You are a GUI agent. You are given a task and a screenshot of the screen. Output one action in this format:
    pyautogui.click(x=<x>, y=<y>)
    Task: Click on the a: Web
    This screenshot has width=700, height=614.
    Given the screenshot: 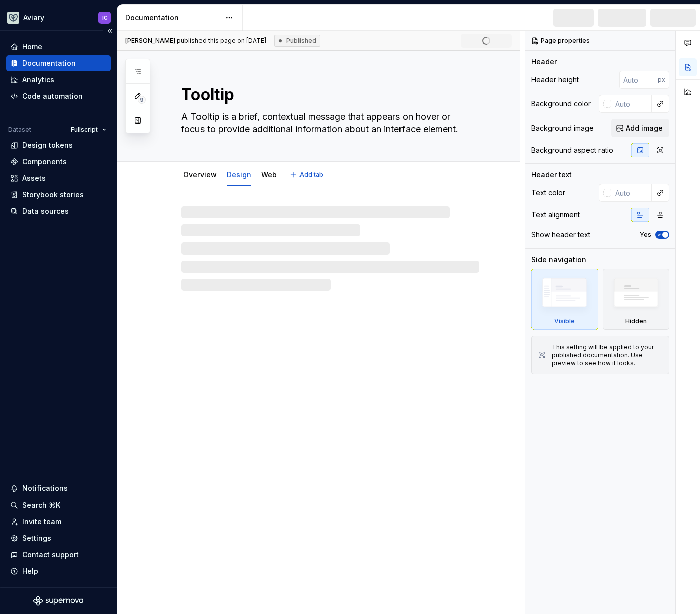 What is the action you would take?
    pyautogui.click(x=269, y=174)
    